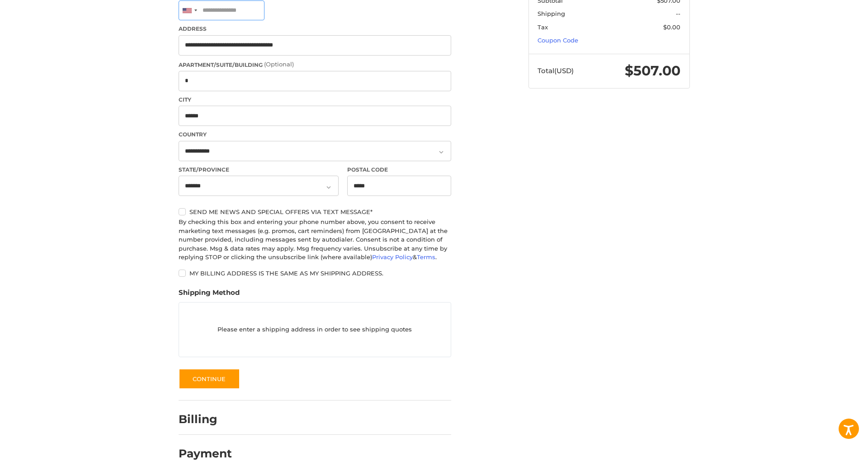 The width and height of the screenshot is (868, 466). Describe the element at coordinates (209, 379) in the screenshot. I see `button: Continue` at that location.